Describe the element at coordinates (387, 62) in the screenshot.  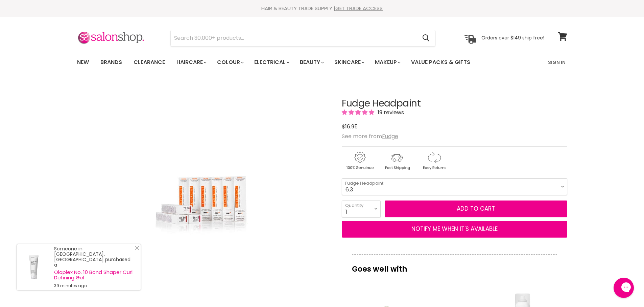
I see `a: Makeup` at that location.